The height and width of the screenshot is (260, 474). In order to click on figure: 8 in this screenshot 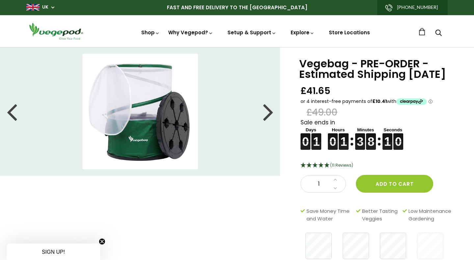, I will do `click(371, 137)`.